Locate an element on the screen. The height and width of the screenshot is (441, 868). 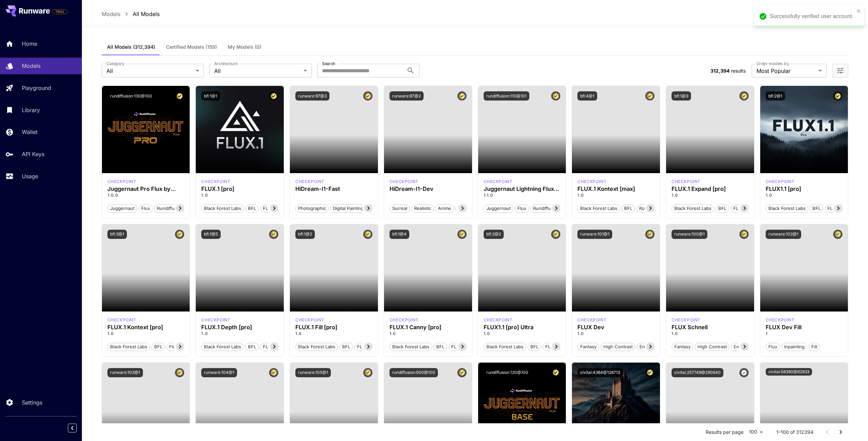
span: FLUX.1 Canny [pro] is located at coordinates (472, 347).